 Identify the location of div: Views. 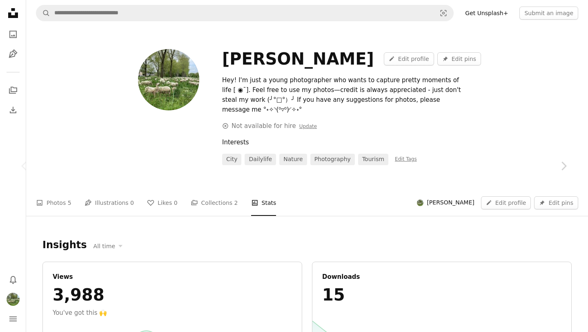
(172, 276).